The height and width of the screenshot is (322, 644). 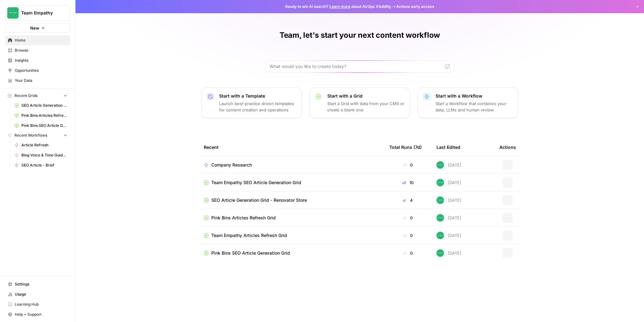 What do you see at coordinates (449, 147) in the screenshot?
I see `div: Last Edited` at bounding box center [449, 147].